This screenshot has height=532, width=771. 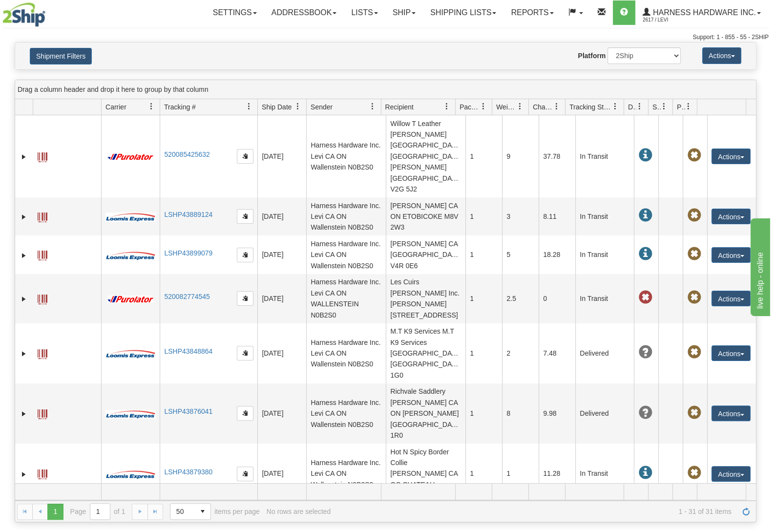 I want to click on td: 3, so click(x=520, y=216).